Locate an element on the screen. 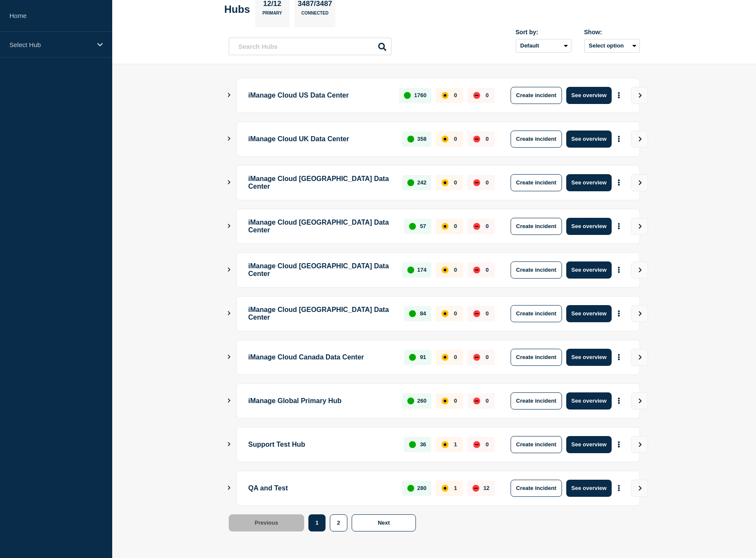 Image resolution: width=756 pixels, height=558 pixels. p: 358 is located at coordinates (422, 139).